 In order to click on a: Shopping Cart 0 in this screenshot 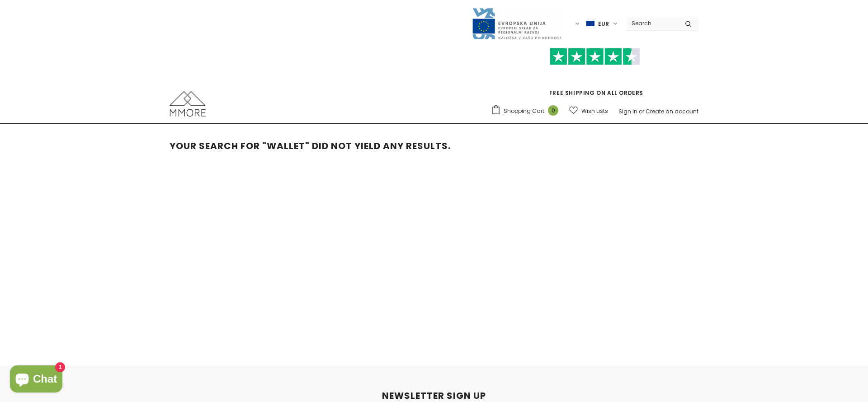, I will do `click(526, 112)`.